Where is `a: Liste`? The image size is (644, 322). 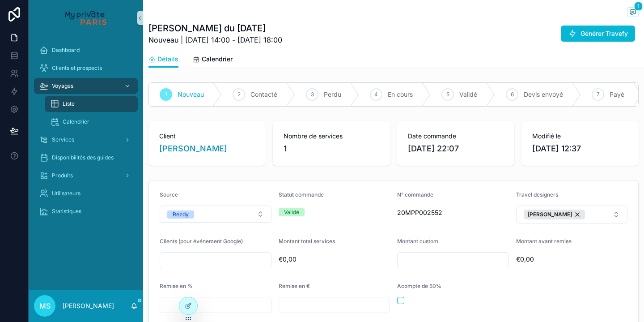 a: Liste is located at coordinates (91, 104).